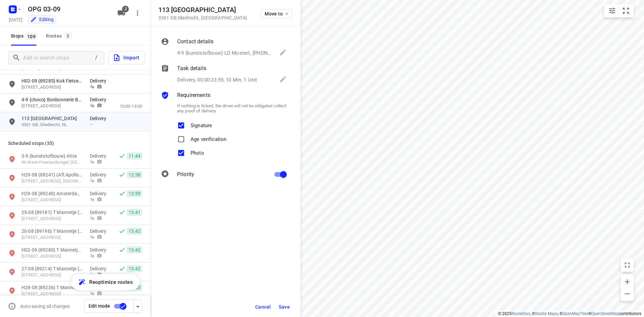  I want to click on span: Move to, so click(277, 14).